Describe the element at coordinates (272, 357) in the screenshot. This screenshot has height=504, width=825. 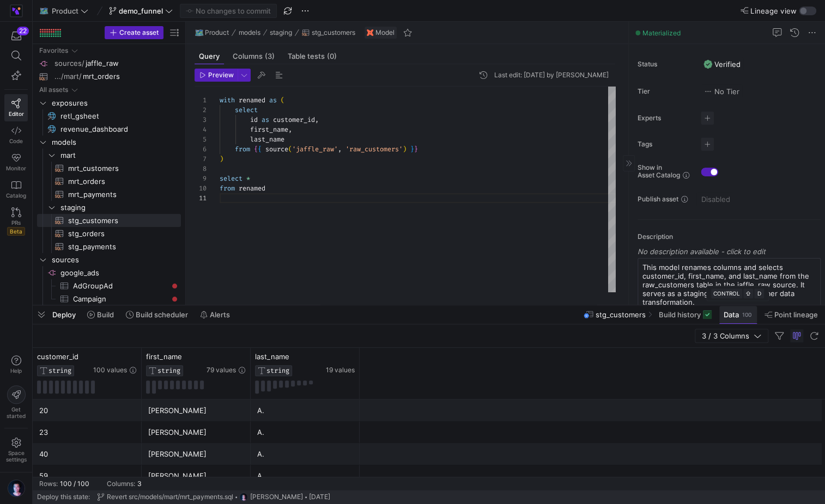
I see `span: last_name` at that location.